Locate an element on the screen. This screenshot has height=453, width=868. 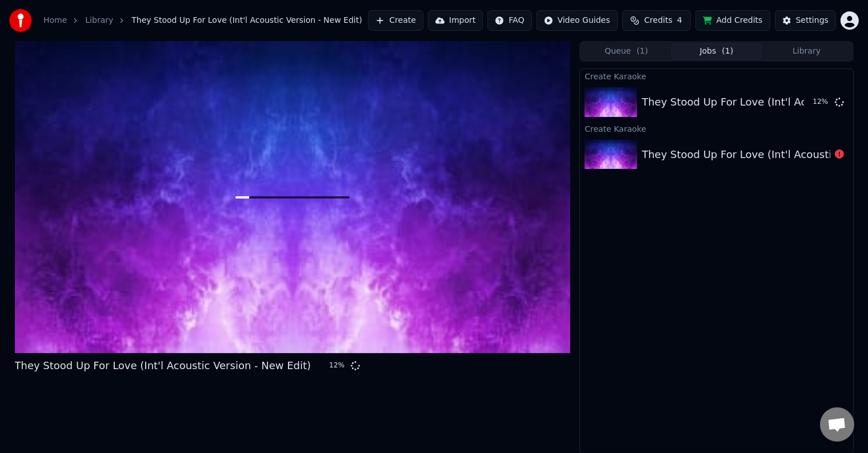
span: 4 is located at coordinates (679, 20).